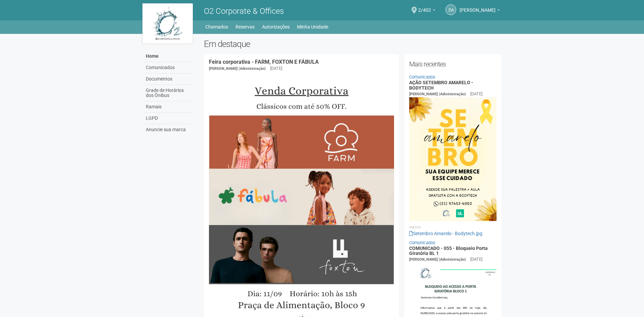 Image resolution: width=644 pixels, height=317 pixels. What do you see at coordinates (169, 93) in the screenshot?
I see `a: Grade de Horários dos Ônibus` at bounding box center [169, 93].